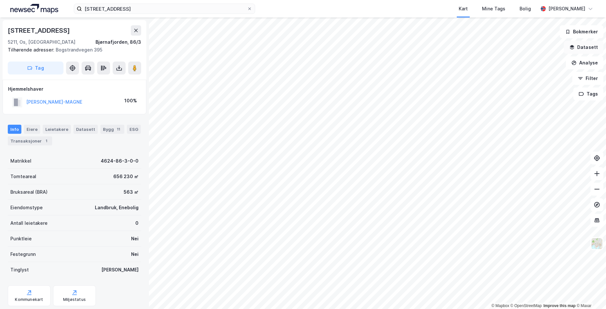 This screenshot has width=606, height=309. Describe the element at coordinates (584, 47) in the screenshot. I see `button: Datasett` at that location.